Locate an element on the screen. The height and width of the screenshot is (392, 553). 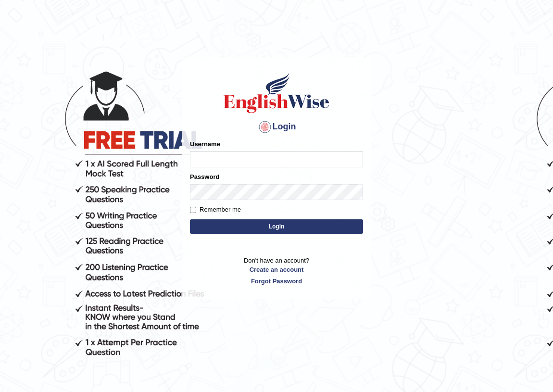
p: Don't have an account? is located at coordinates (276, 270).